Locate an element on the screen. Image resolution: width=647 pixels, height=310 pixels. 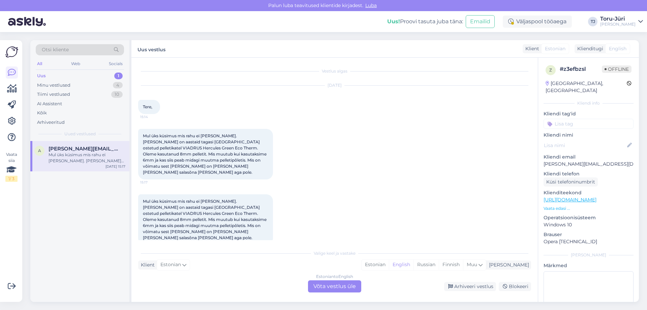
span: Muu is located at coordinates (472, 264).